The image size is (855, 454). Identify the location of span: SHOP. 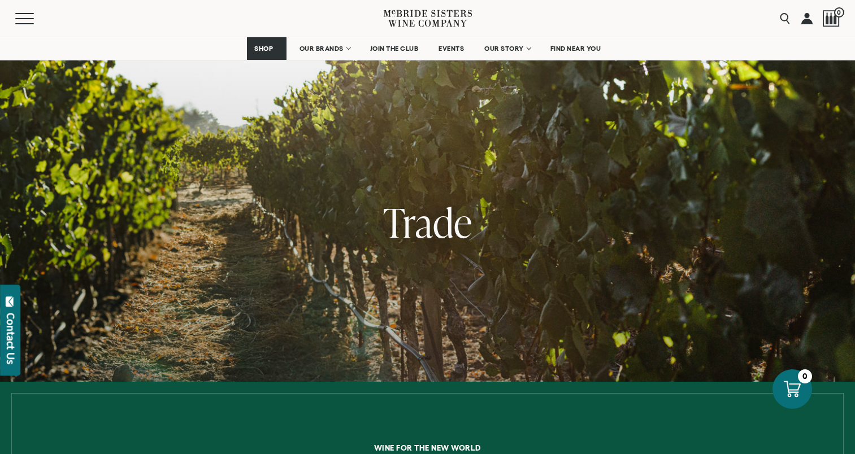
(264, 49).